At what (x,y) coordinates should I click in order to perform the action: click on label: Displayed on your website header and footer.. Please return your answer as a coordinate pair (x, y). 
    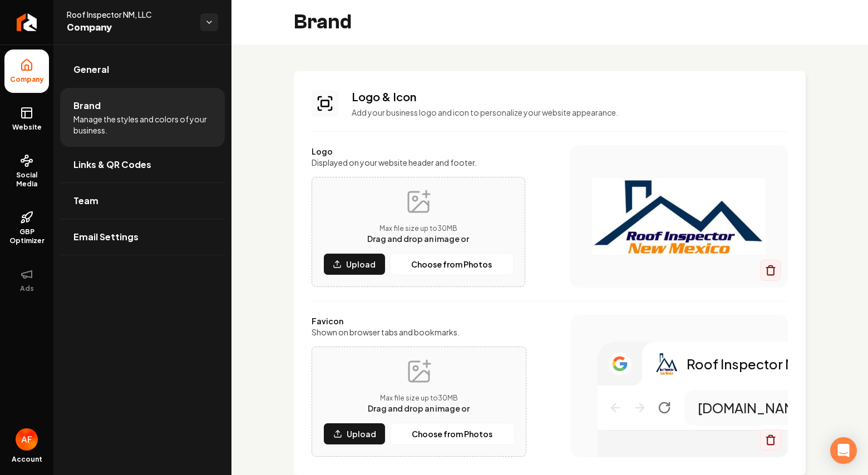
    Looking at the image, I should click on (419, 163).